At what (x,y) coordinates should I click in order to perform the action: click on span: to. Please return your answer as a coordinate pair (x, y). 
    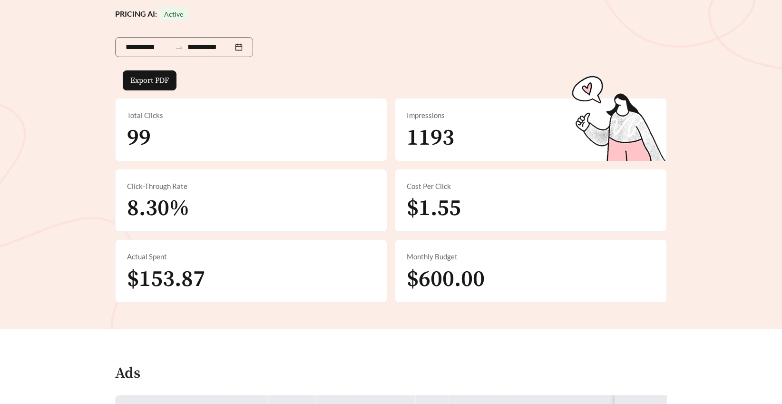
    Looking at the image, I should click on (179, 47).